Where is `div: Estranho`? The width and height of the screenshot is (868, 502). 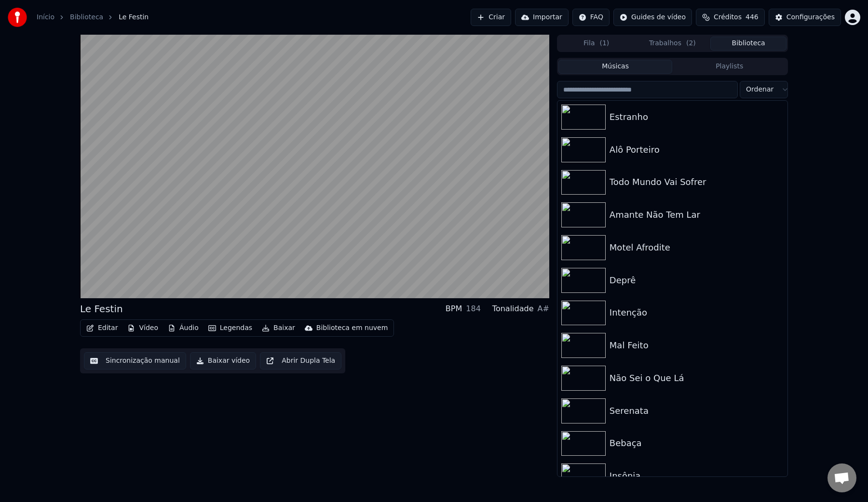
div: Estranho is located at coordinates (696, 117).